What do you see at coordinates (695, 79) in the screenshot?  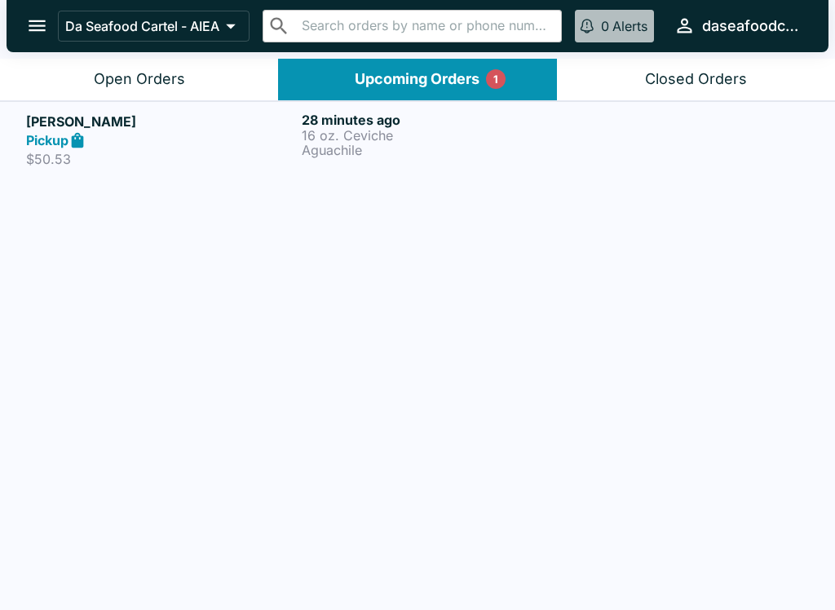 I see `div: Closed Orders` at bounding box center [695, 79].